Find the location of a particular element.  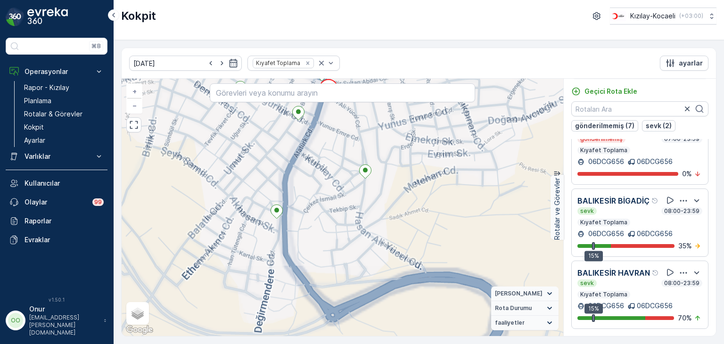

p: 0 % is located at coordinates (687, 174).